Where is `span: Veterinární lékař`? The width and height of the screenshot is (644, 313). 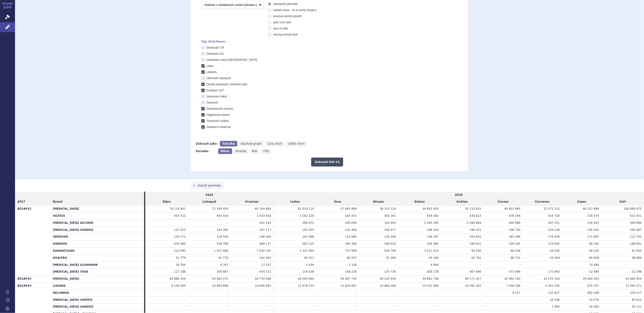
span: Veterinární lékař is located at coordinates (217, 96).